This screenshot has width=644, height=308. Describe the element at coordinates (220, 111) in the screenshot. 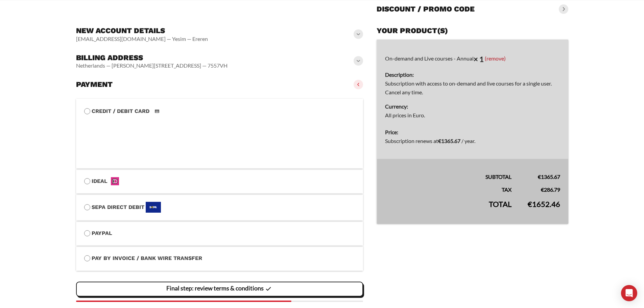

I see `label: Credit / Debit Card` at that location.